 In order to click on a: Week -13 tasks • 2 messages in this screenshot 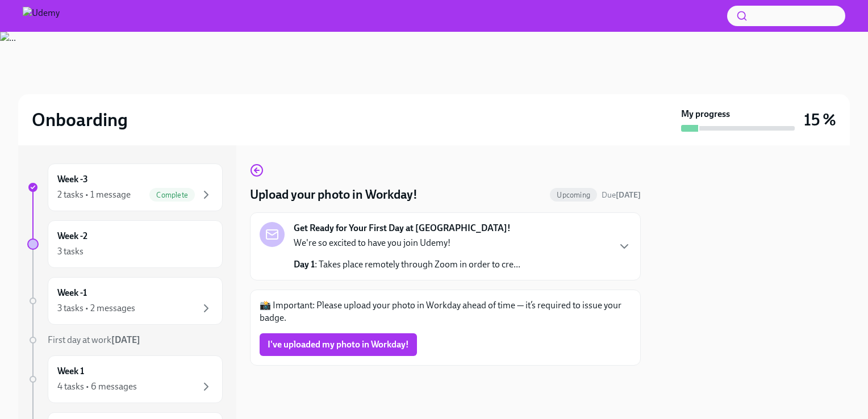, I will do `click(125, 301)`.